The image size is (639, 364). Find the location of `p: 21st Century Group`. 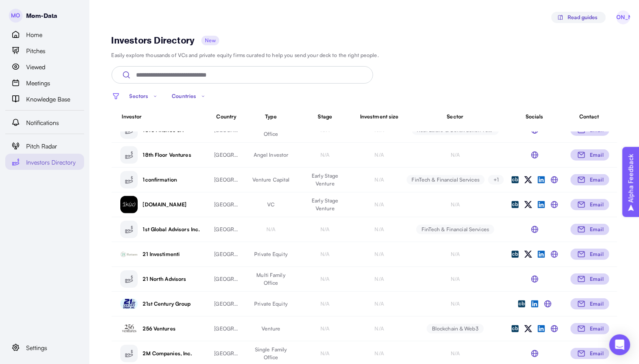

p: 21st Century Group is located at coordinates (174, 304).